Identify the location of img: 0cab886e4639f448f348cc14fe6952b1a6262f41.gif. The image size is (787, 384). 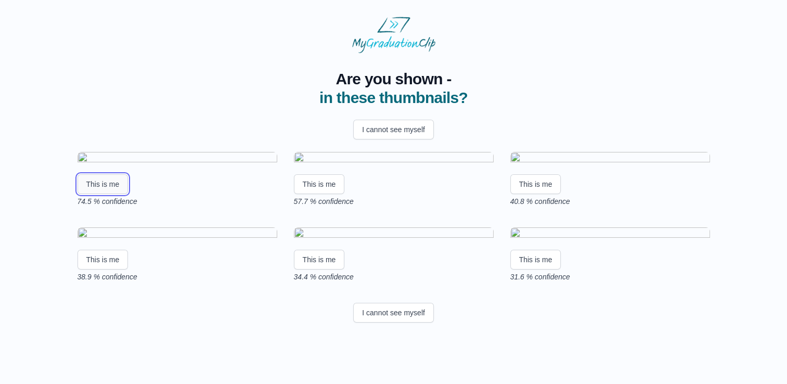
(610, 159).